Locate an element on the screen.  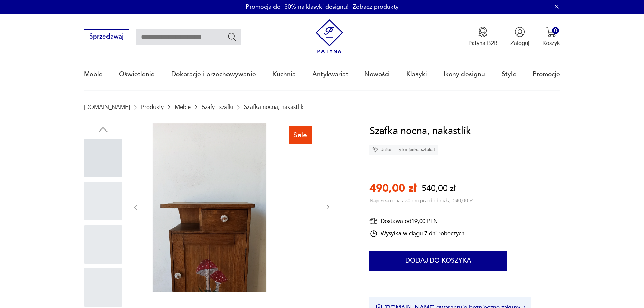
div: Sale is located at coordinates (300, 135).